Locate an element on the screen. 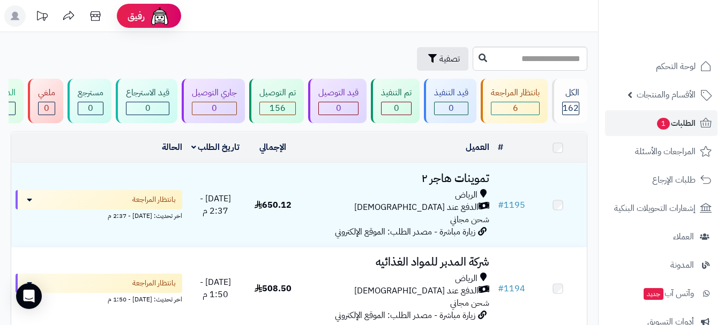 The width and height of the screenshot is (724, 325). div: Open Intercom Messenger is located at coordinates (29, 296).